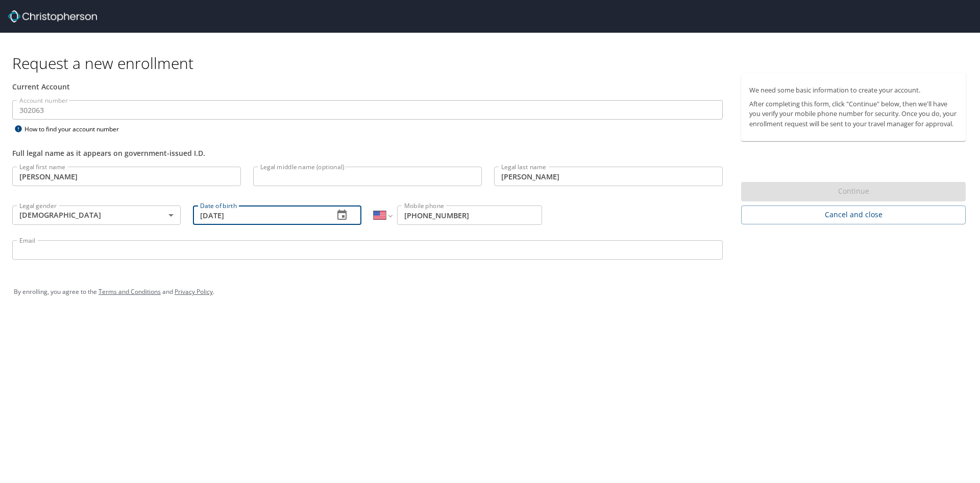 The height and width of the screenshot is (483, 980). I want to click on a: Terms and Conditions, so click(130, 291).